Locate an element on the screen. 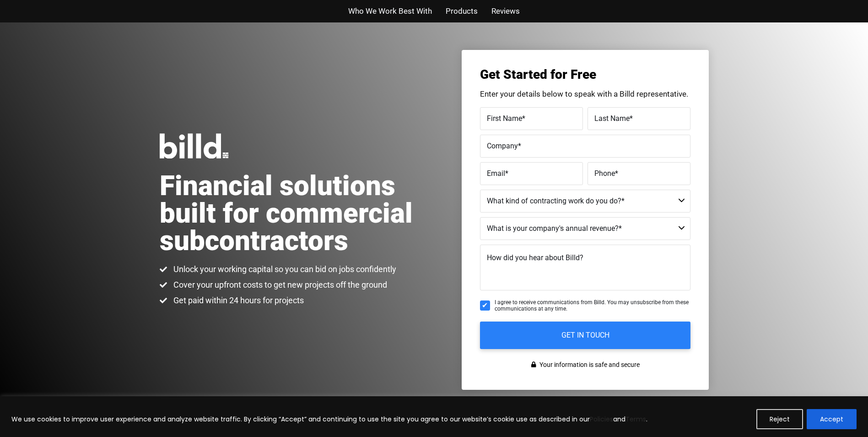  span: Cover your upfront costs to get new projects off the ground is located at coordinates (279, 285).